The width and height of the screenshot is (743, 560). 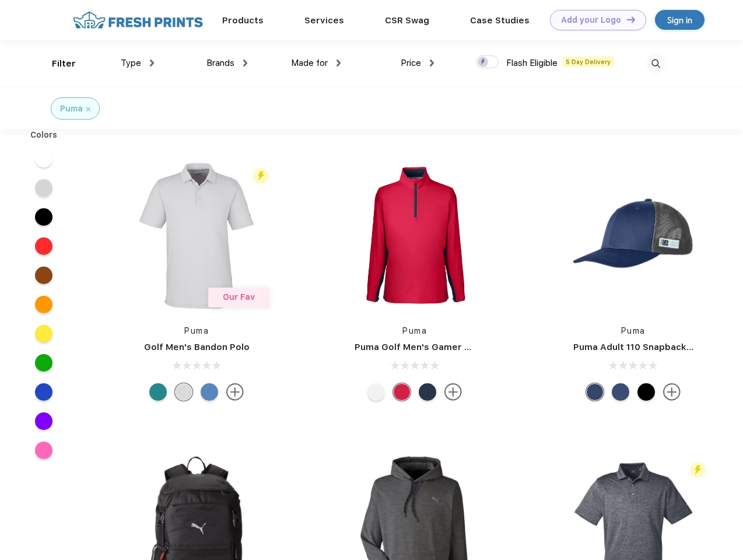 I want to click on a: CSR Swag, so click(x=407, y=21).